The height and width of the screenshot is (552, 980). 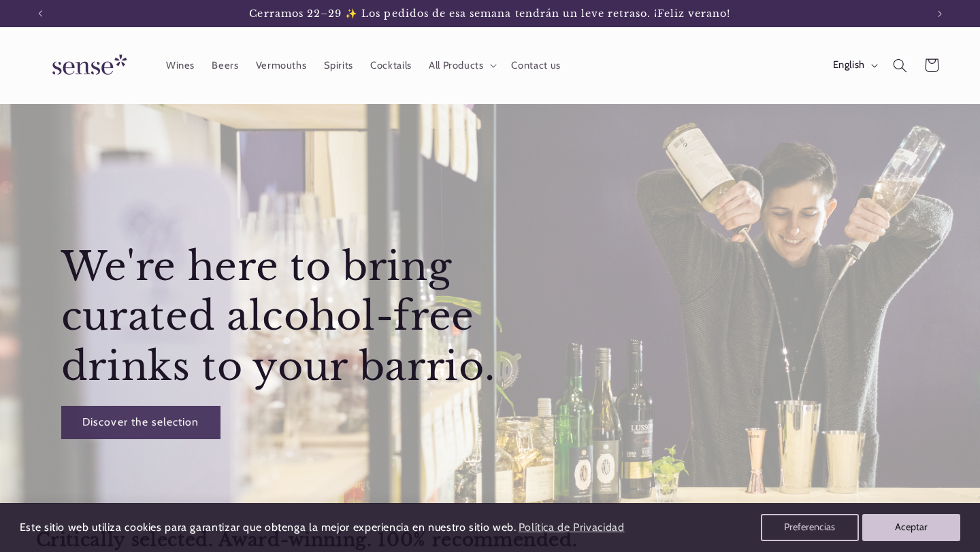 I want to click on button: Aceptar, so click(x=912, y=528).